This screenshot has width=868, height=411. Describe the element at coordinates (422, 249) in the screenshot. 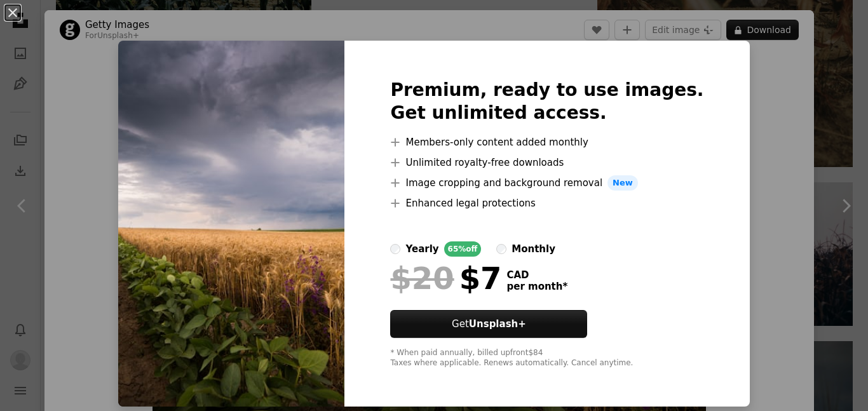

I see `div: yearly` at that location.